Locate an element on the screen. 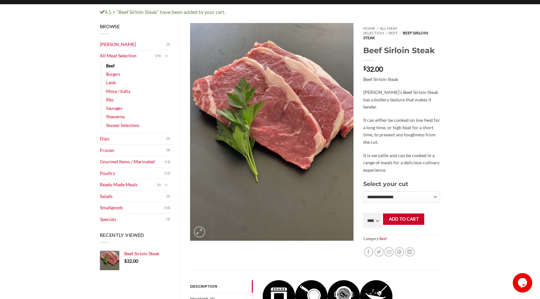  a: Ready Made Meals is located at coordinates (128, 185).